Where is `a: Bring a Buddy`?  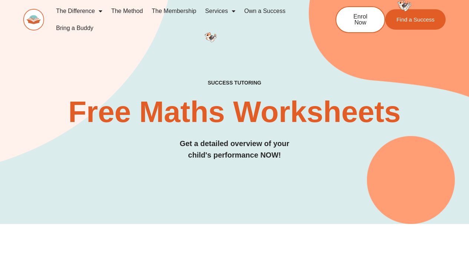
a: Bring a Buddy is located at coordinates (74, 28).